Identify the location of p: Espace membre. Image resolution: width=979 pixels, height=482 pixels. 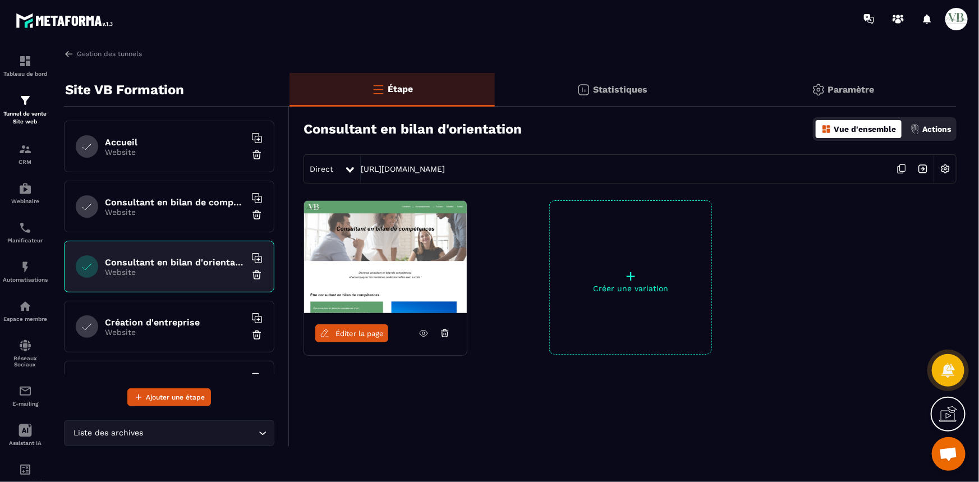
(25, 319).